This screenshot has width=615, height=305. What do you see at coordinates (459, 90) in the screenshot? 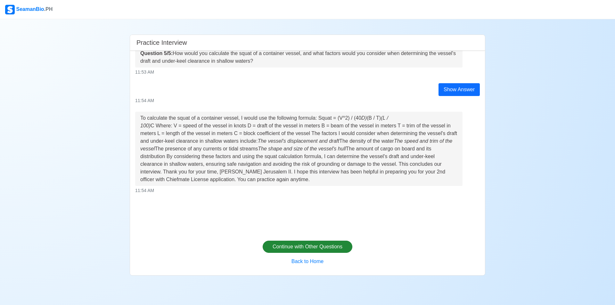
I see `div: Show Answer` at bounding box center [459, 90].